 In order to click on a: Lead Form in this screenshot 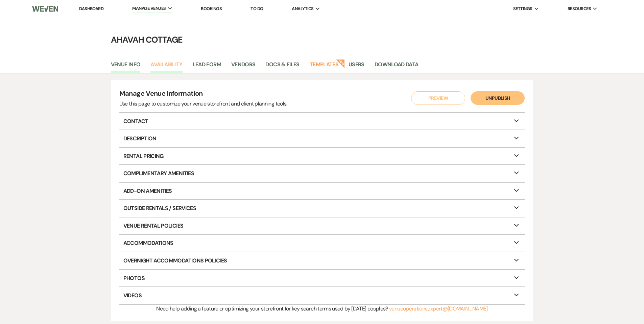, I will do `click(207, 67)`.